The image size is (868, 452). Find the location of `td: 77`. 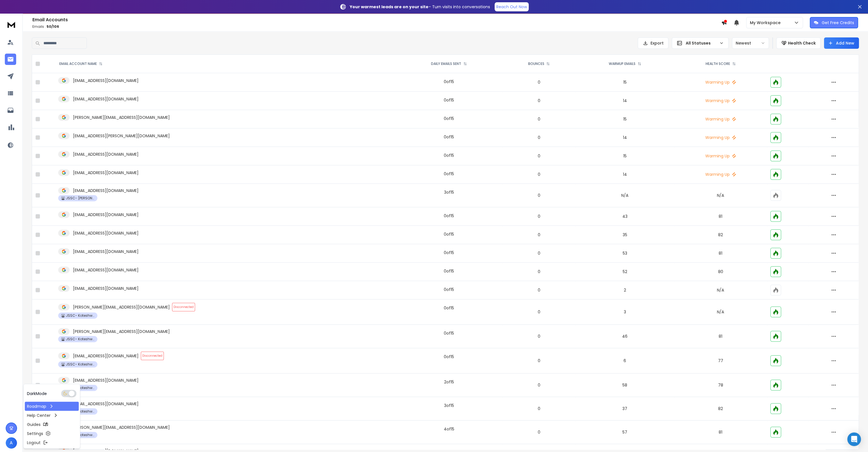

td: 77 is located at coordinates (720, 361).